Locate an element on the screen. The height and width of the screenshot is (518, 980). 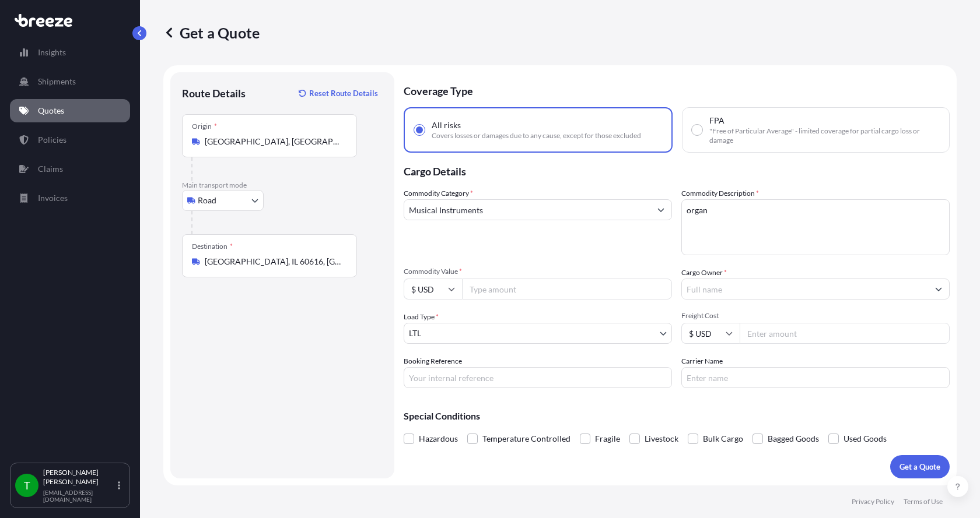
p: Route Details is located at coordinates (213, 93).